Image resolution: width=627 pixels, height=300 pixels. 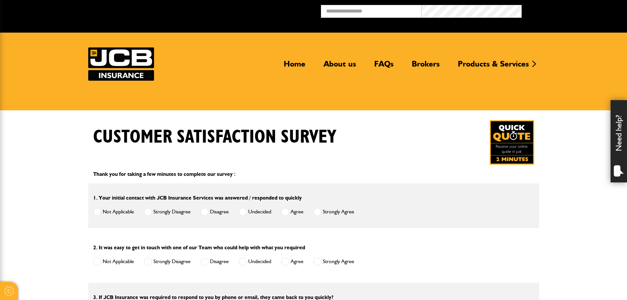 I want to click on a: About us, so click(x=339, y=66).